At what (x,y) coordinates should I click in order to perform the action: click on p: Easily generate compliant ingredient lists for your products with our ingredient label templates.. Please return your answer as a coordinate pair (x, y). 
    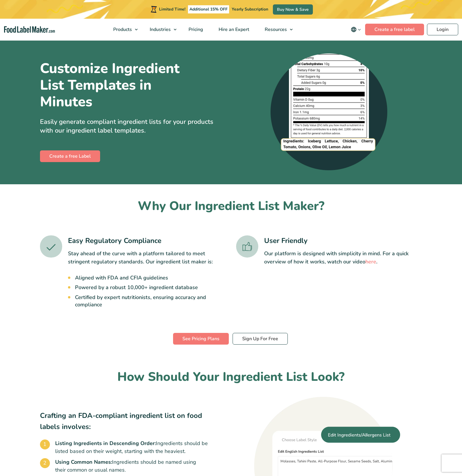
    Looking at the image, I should click on (133, 127).